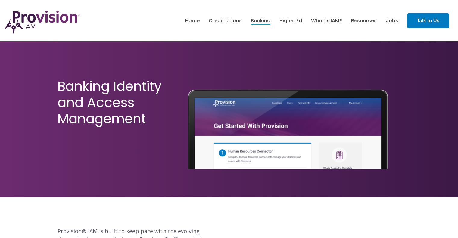  What do you see at coordinates (193, 21) in the screenshot?
I see `a: Home` at bounding box center [193, 21].